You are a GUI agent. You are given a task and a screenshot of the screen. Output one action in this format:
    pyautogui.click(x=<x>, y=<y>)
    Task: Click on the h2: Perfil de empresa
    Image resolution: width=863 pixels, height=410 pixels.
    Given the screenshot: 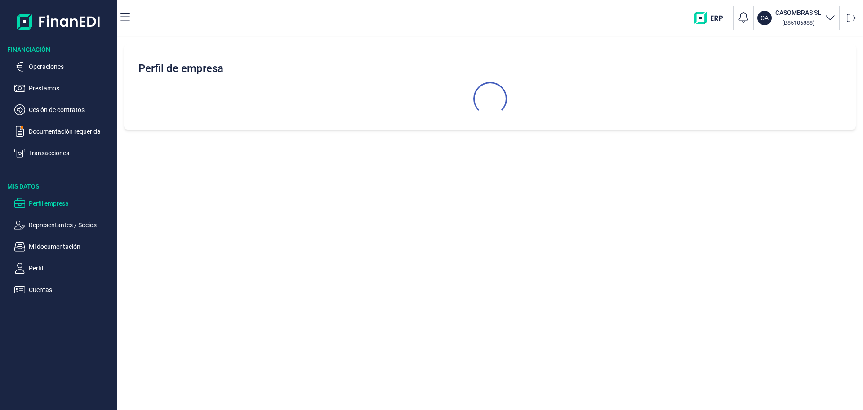 What is the action you would take?
    pyautogui.click(x=490, y=68)
    